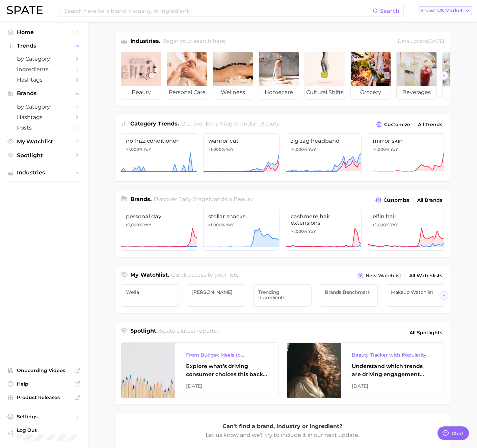 The width and height of the screenshot is (477, 448). What do you see at coordinates (44, 417) in the screenshot?
I see `a: Settings` at bounding box center [44, 417].